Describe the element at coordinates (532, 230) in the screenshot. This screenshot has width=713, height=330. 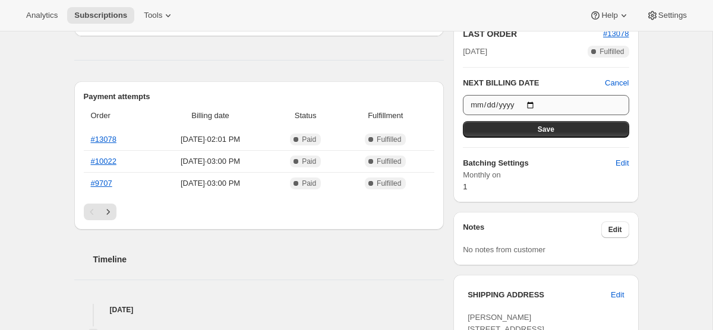
I see `h3: Notes` at that location.